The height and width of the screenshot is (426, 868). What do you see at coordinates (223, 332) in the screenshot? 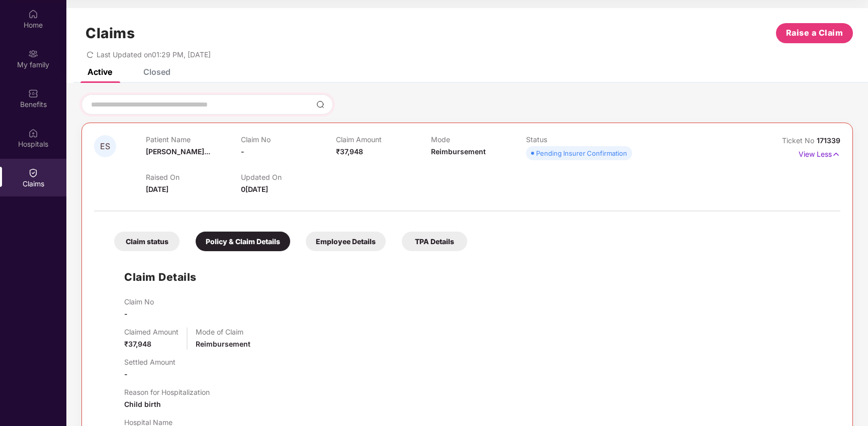
I see `p: Mode of Claim` at bounding box center [223, 332].